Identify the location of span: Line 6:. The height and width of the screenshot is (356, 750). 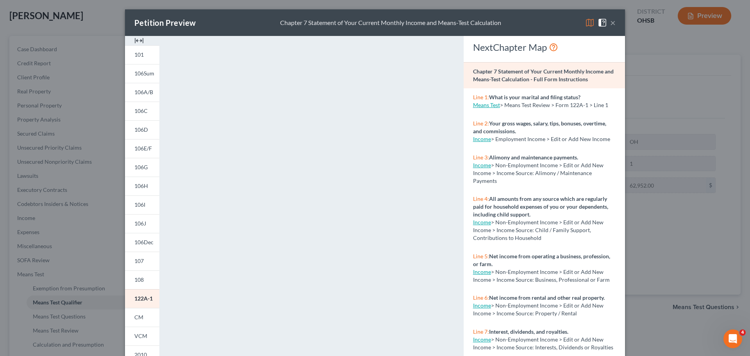
(481, 297).